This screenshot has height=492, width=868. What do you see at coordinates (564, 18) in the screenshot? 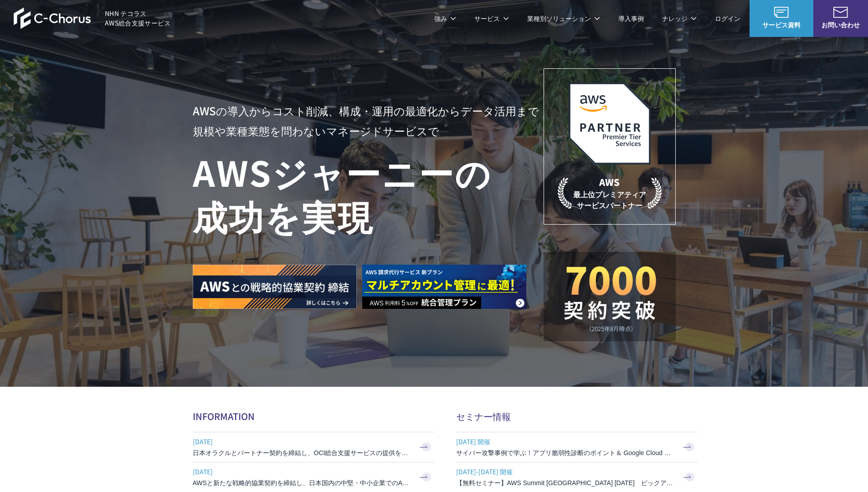
I see `p: 業種別ソリューション` at bounding box center [564, 18].